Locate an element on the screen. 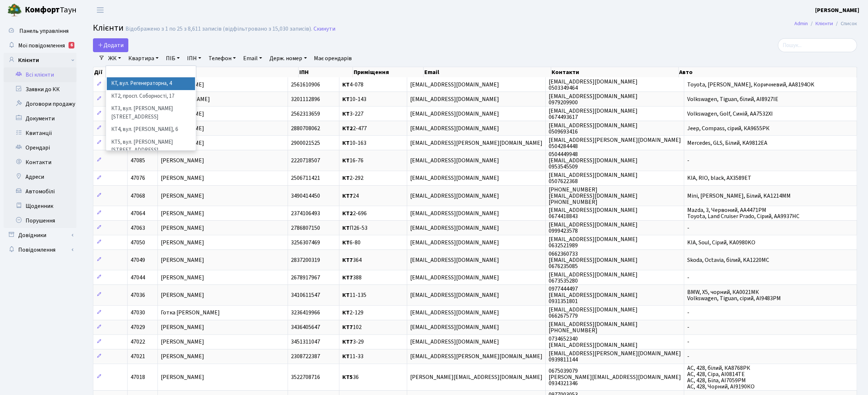 The height and width of the screenshot is (395, 868). span: 47029 is located at coordinates (138, 328).